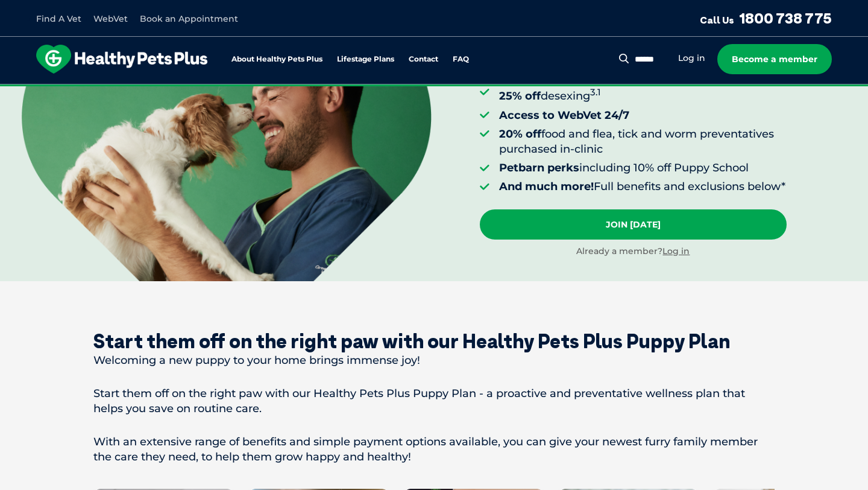 Image resolution: width=868 pixels, height=490 pixels. What do you see at coordinates (434, 90) in the screenshot?
I see `span: Proactive, preventative wellness program designed to keep your pet healthier and happier for longer` at bounding box center [434, 90].